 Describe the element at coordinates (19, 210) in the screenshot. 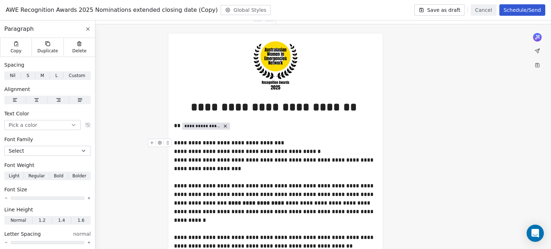

I see `span: Line Height` at that location.